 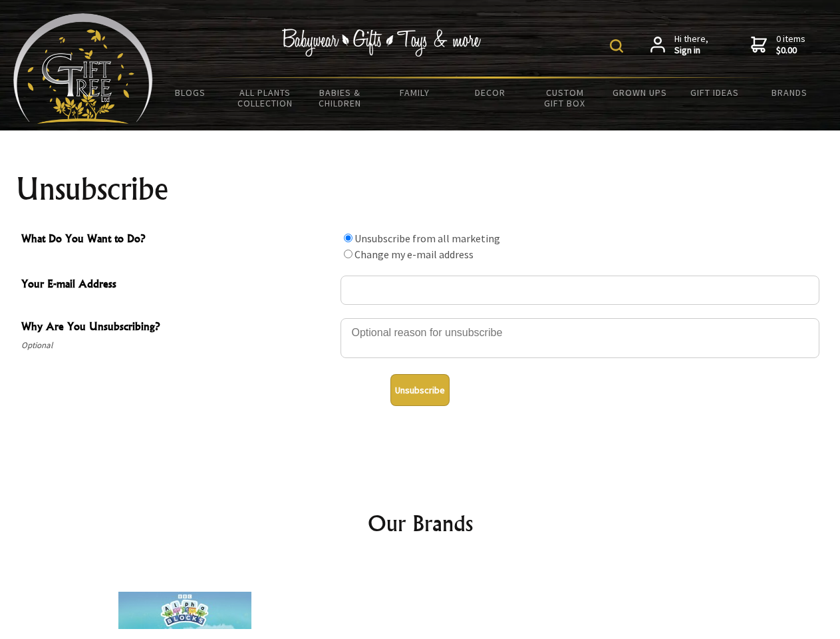 I want to click on a: 0 items$0.00, so click(x=778, y=45).